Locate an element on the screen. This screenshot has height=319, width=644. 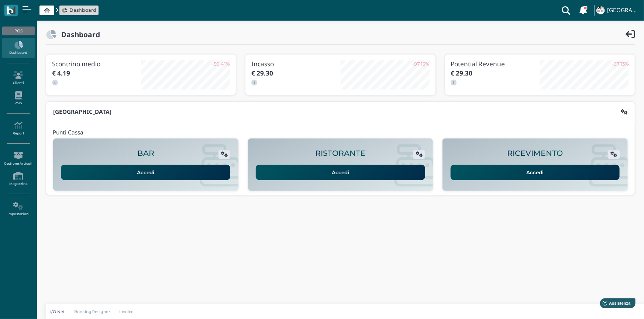
a: Magazzino is located at coordinates (18, 179).